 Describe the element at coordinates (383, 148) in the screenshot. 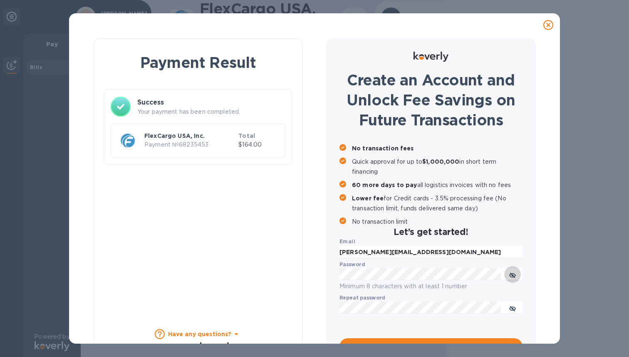

I see `b: No transaction fees` at that location.